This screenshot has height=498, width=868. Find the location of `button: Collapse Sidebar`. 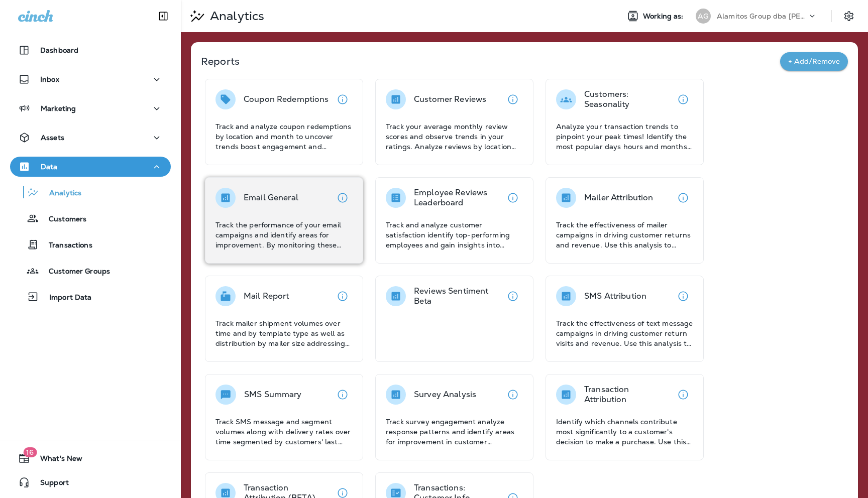

button: Collapse Sidebar is located at coordinates (163, 16).